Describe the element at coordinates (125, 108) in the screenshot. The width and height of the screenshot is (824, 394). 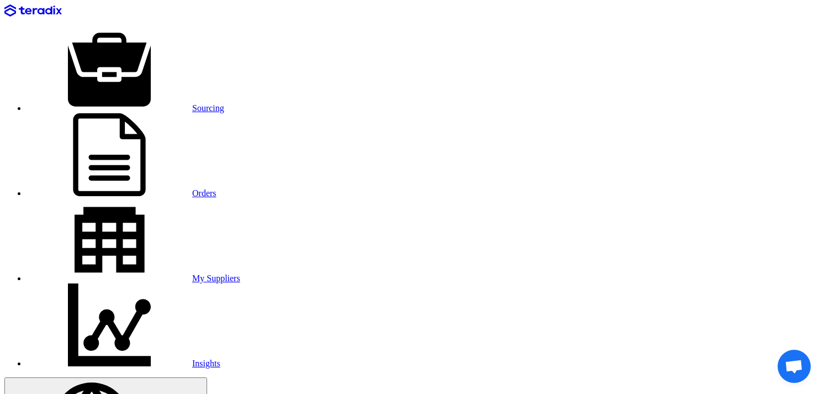
I see `a: Sourcing` at that location.